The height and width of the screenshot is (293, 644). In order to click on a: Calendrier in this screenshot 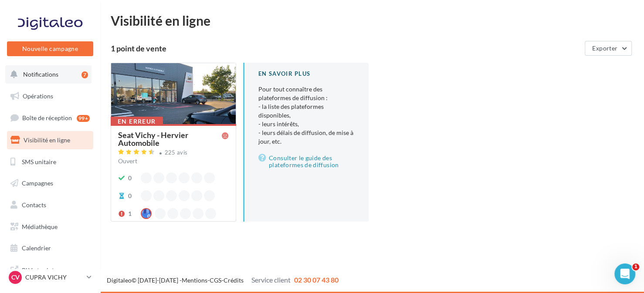, I will do `click(50, 248)`.